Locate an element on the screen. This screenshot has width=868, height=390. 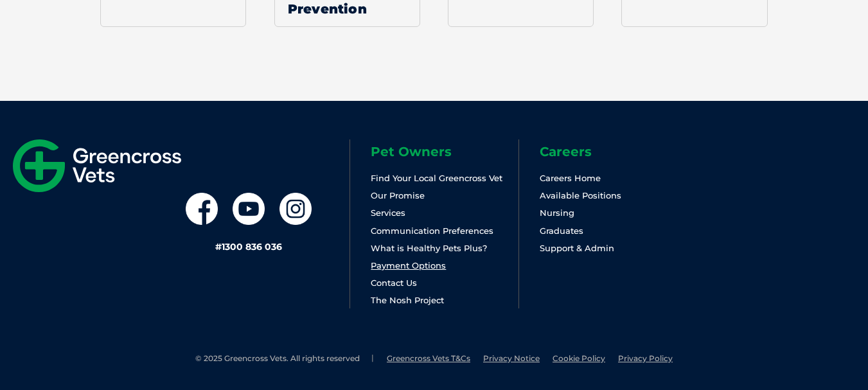
a: Available Positions is located at coordinates (580, 195).